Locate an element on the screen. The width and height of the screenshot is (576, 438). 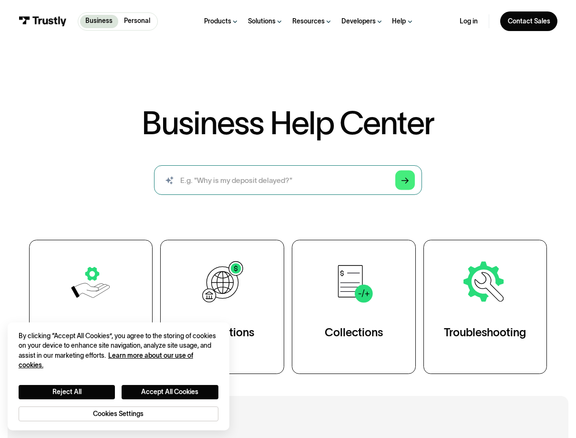
a: Collections is located at coordinates (354, 306).